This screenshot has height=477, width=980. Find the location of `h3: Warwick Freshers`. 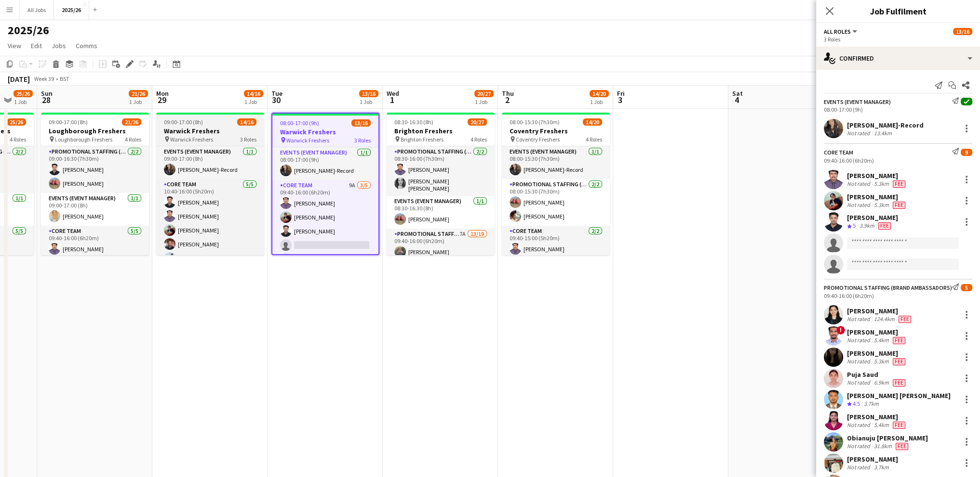

h3: Warwick Freshers is located at coordinates (210, 131).